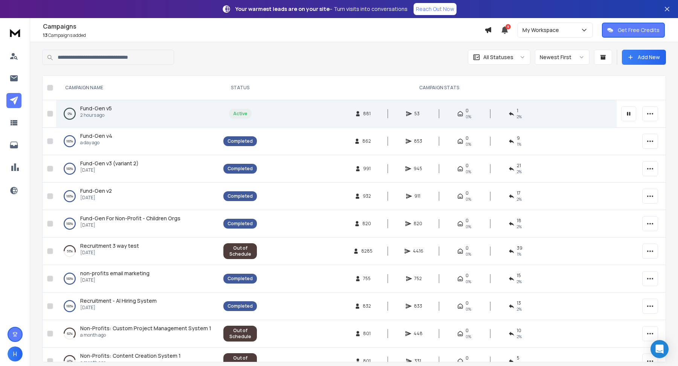 The height and width of the screenshot is (366, 678). What do you see at coordinates (367, 141) in the screenshot?
I see `span: 862` at bounding box center [367, 141].